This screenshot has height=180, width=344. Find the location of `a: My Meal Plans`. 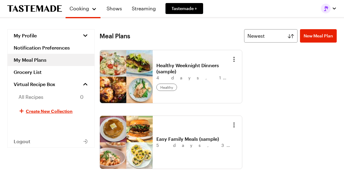

a: My Meal Plans is located at coordinates (51, 60).